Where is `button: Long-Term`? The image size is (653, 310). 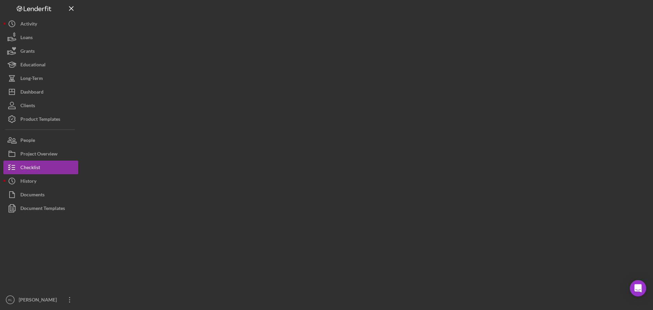
button: Long-Term is located at coordinates (41, 78).